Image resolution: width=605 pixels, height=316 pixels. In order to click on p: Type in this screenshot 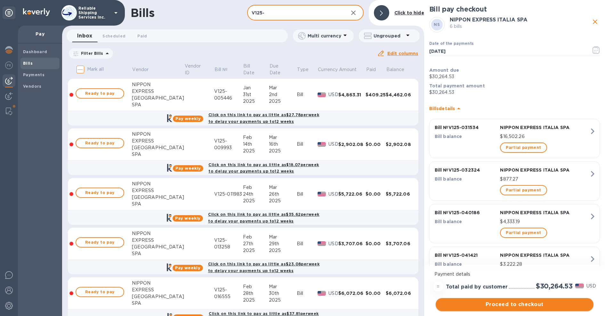, I will do `click(303, 69)`.